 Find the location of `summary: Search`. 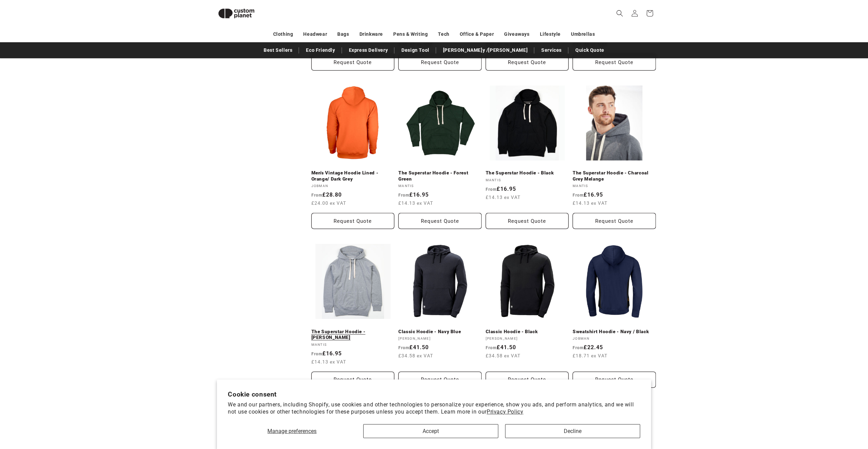

summary: Search is located at coordinates (620, 13).